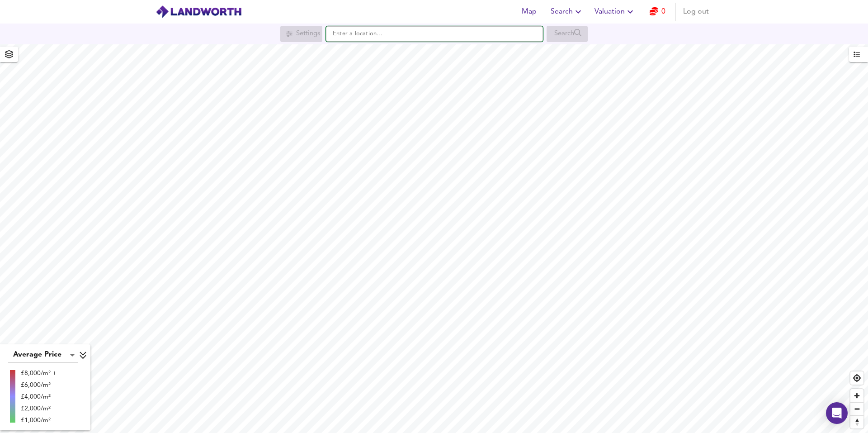 This screenshot has height=433, width=868. I want to click on div: £1,000/m², so click(38, 420).